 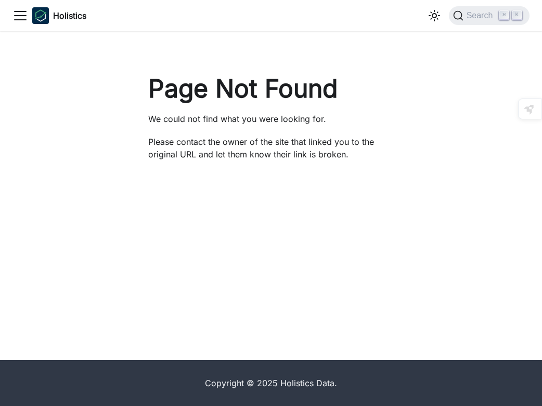 I want to click on p: Please contact the owner of the site that linked you to the original URL and let them know their ..., so click(x=271, y=148).